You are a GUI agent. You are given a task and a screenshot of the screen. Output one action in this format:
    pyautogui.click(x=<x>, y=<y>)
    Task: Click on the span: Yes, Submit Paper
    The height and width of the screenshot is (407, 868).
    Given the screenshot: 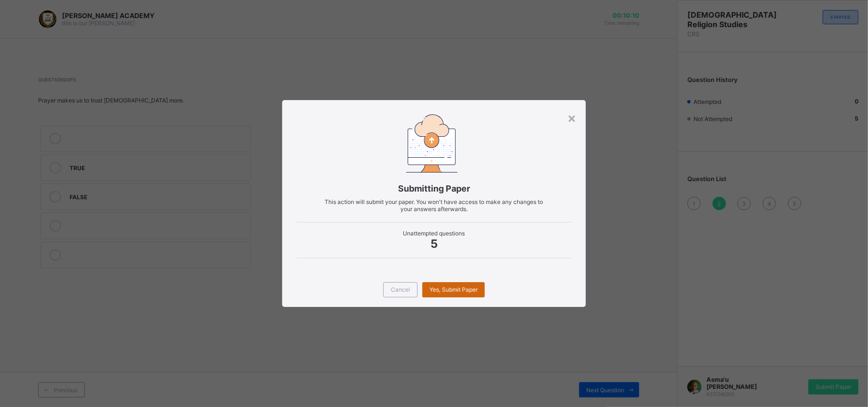 What is the action you would take?
    pyautogui.click(x=453, y=290)
    